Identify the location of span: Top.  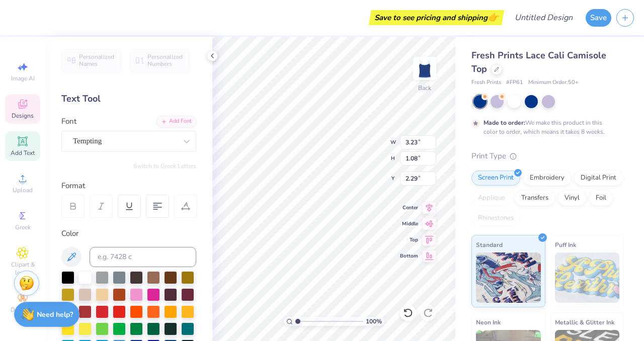
(409, 240).